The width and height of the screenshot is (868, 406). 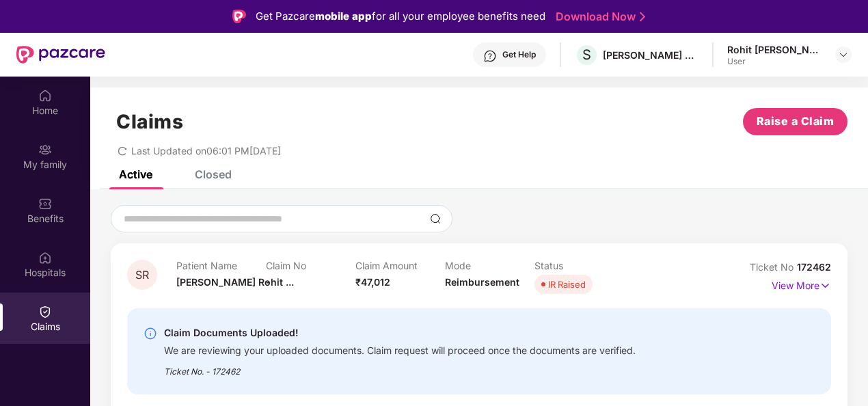 What do you see at coordinates (579, 265) in the screenshot?
I see `p: Status` at bounding box center [579, 265].